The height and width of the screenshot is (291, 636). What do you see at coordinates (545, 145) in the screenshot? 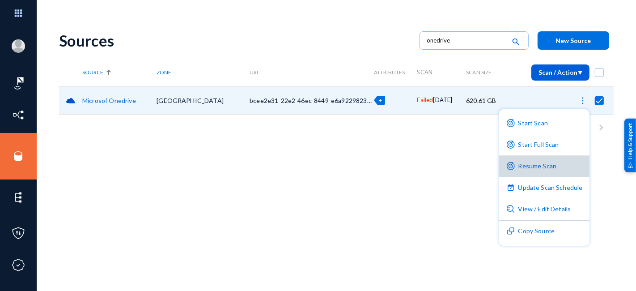
I see `button: Start Full Scan` at bounding box center [545, 145].